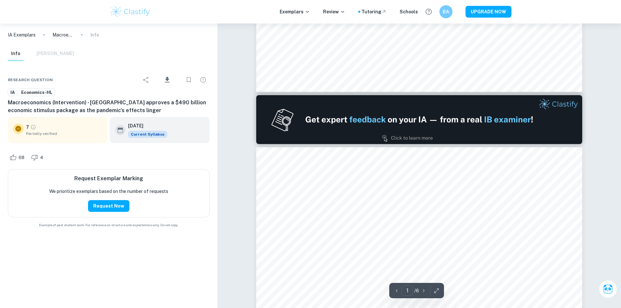 The image size is (621, 308). I want to click on span: Partially verified, so click(64, 134).